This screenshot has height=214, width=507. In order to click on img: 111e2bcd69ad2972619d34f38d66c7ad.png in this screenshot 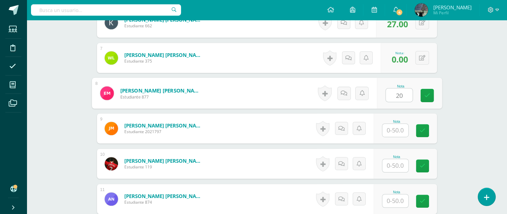, I will do `click(107, 93)`.